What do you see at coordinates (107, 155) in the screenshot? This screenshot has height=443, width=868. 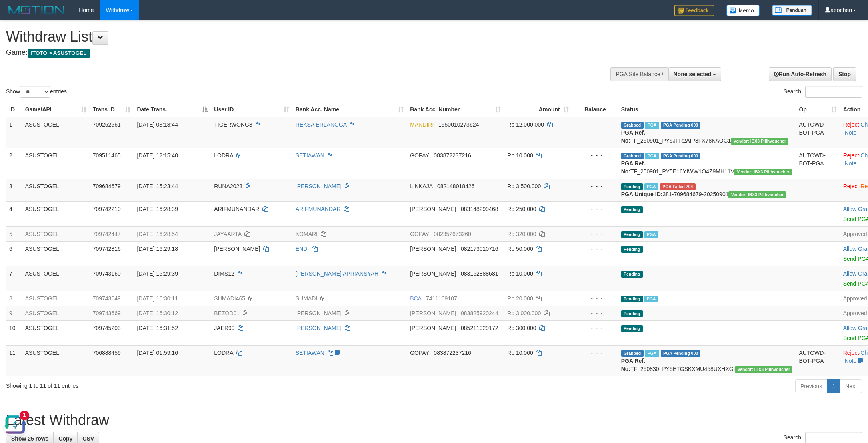 I see `span: 709511465` at bounding box center [107, 155].